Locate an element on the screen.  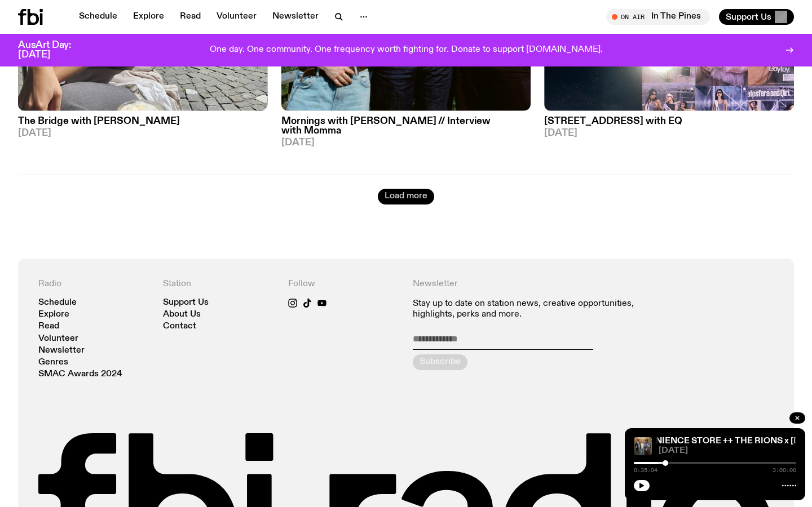
h4: Newsletter is located at coordinates (531, 284).